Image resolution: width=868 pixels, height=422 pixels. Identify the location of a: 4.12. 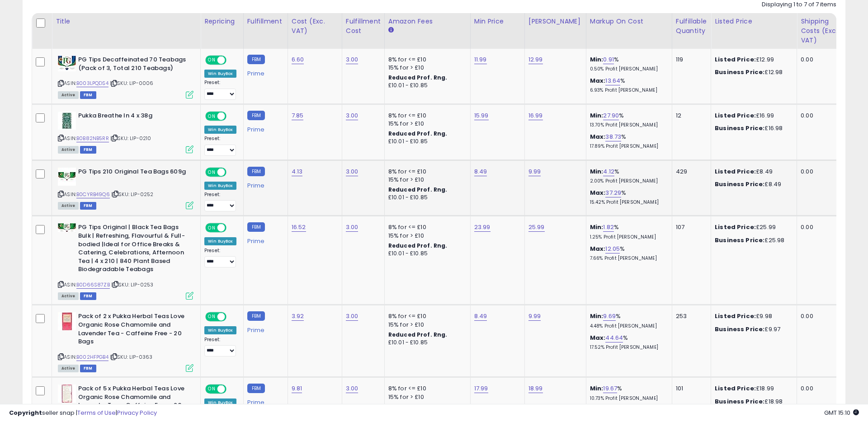
(608, 172).